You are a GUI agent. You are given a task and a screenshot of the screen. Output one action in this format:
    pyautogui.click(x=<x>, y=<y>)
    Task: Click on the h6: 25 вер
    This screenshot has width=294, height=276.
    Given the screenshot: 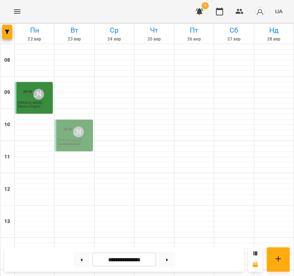 What is the action you would take?
    pyautogui.click(x=154, y=39)
    